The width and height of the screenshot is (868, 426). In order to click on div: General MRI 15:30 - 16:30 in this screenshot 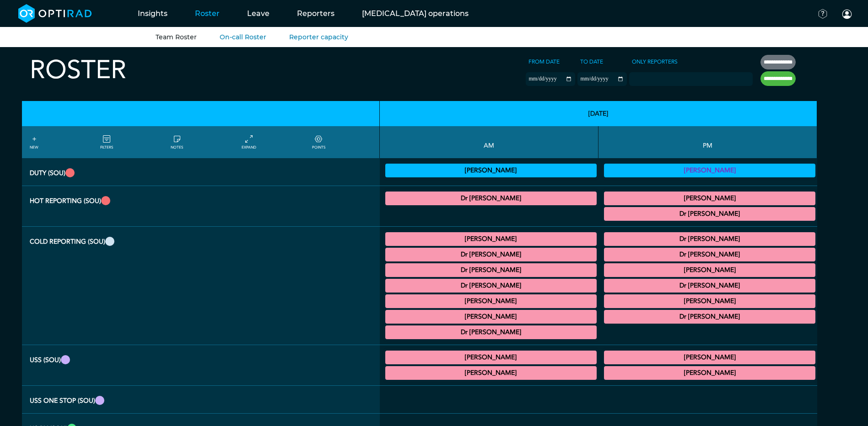, I will do `click(710, 302)`.